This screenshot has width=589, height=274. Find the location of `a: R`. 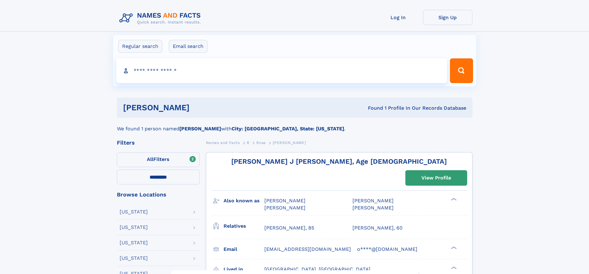

a: R is located at coordinates (248, 143).